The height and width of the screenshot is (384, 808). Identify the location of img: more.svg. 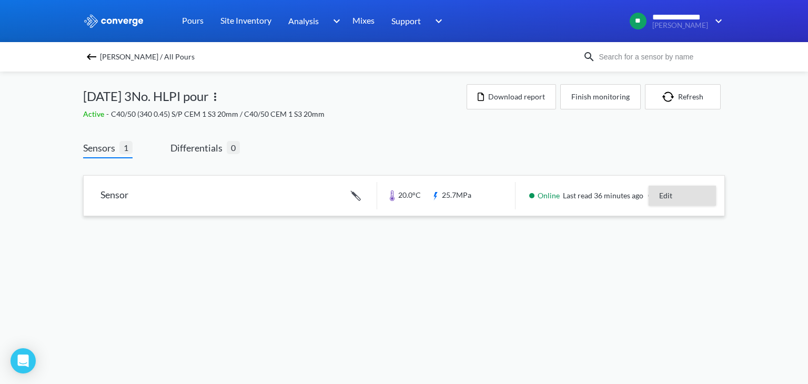
(215, 97).